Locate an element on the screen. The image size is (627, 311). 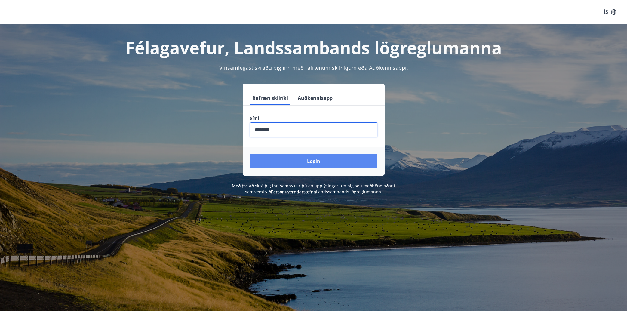
label: Sími is located at coordinates (313, 118).